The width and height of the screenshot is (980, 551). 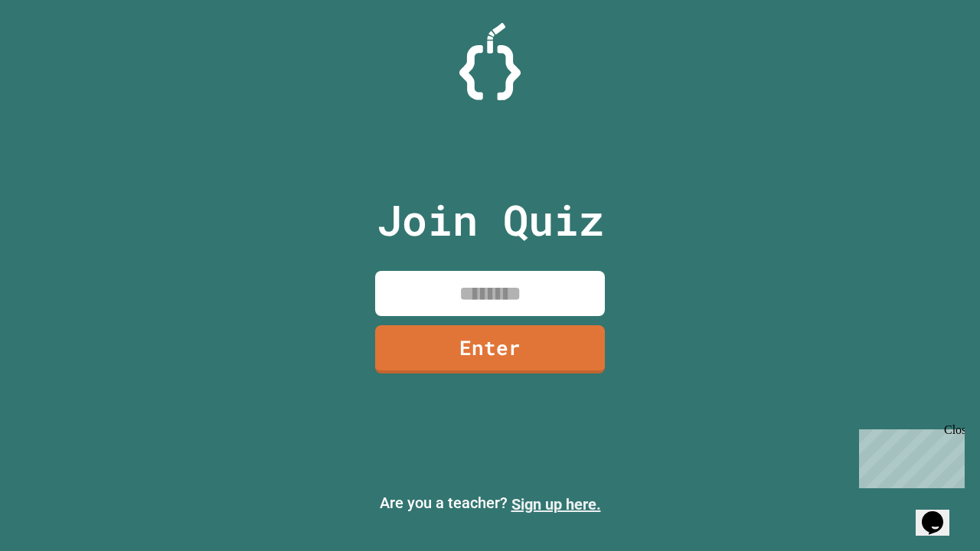 I want to click on p: Join Quiz, so click(x=490, y=219).